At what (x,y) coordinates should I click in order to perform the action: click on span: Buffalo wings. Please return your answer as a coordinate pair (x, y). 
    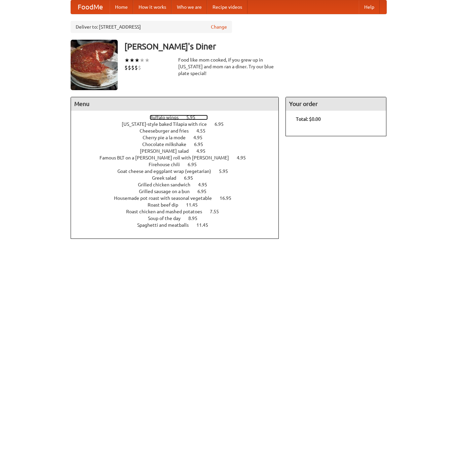
    Looking at the image, I should click on (167, 117).